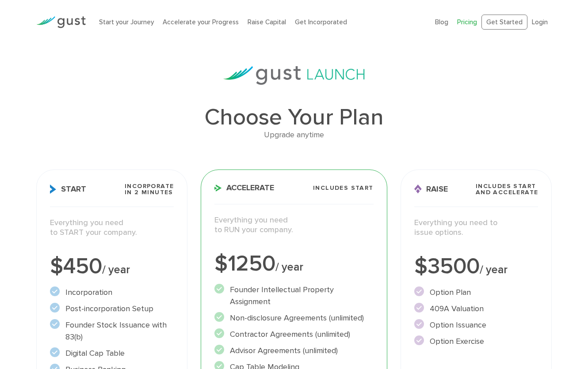 This screenshot has width=588, height=369. Describe the element at coordinates (244, 188) in the screenshot. I see `span: Accelerate` at that location.